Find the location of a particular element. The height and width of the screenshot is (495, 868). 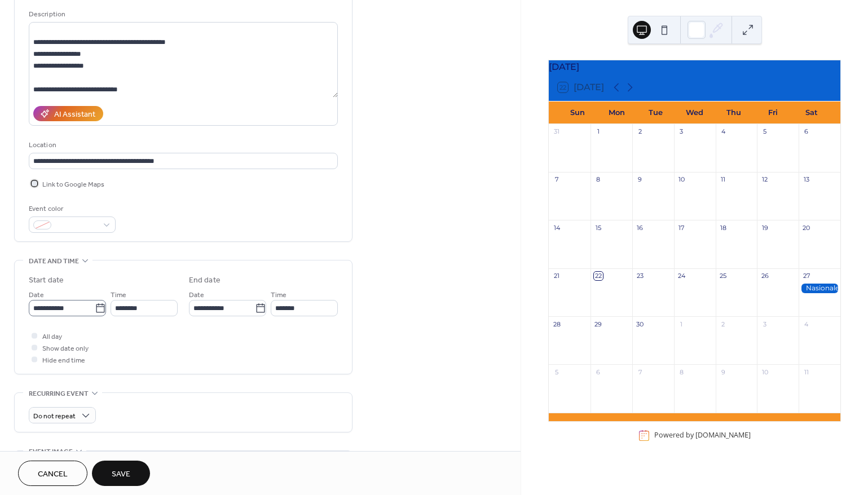

div: 18 is located at coordinates (723, 228).